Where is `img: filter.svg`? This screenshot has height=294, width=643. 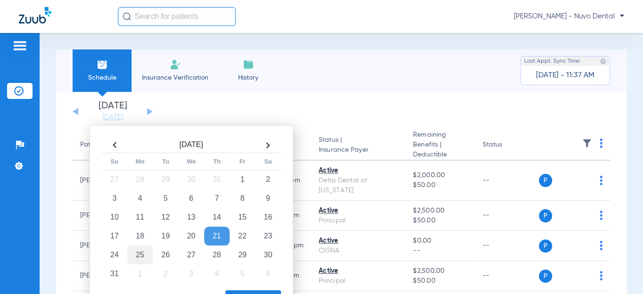 img: filter.svg is located at coordinates (587, 143).